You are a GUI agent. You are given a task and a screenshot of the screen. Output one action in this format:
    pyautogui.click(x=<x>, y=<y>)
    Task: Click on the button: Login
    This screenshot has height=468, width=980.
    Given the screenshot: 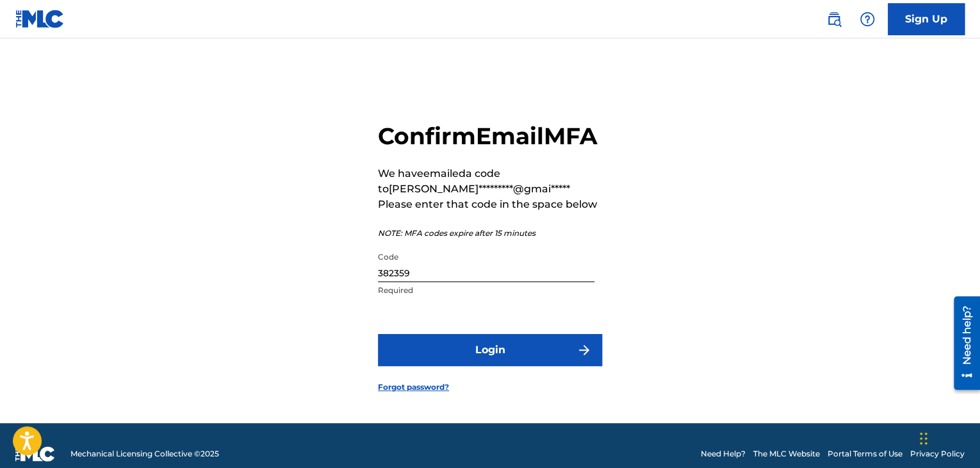 What is the action you would take?
    pyautogui.click(x=490, y=350)
    